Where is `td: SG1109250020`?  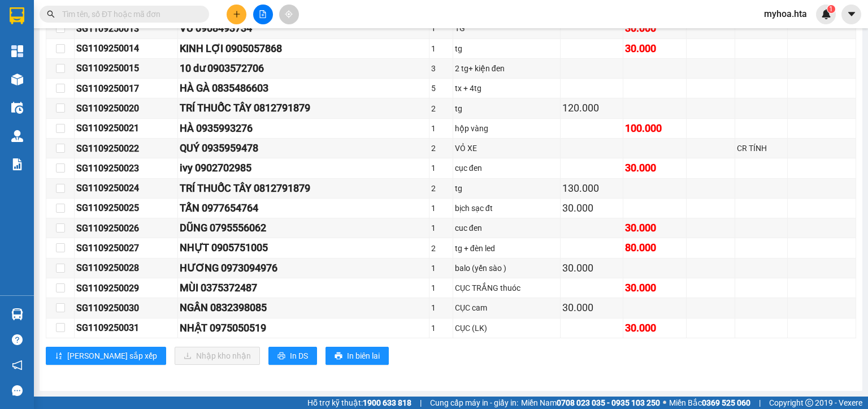 td: SG1109250020 is located at coordinates (126, 108).